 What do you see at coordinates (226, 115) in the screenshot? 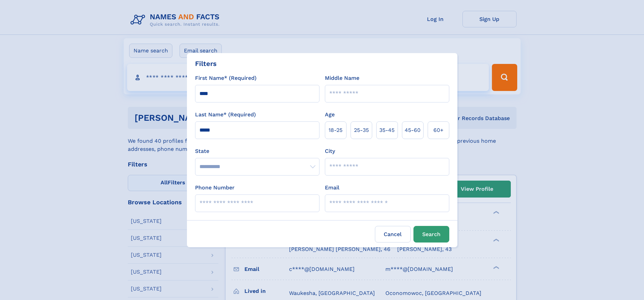
I see `label: Last Name* (Required)` at bounding box center [226, 115].